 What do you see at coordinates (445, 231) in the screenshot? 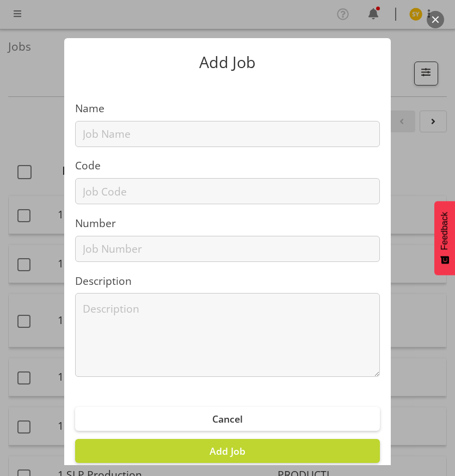
I see `span: Feedback` at bounding box center [445, 231].